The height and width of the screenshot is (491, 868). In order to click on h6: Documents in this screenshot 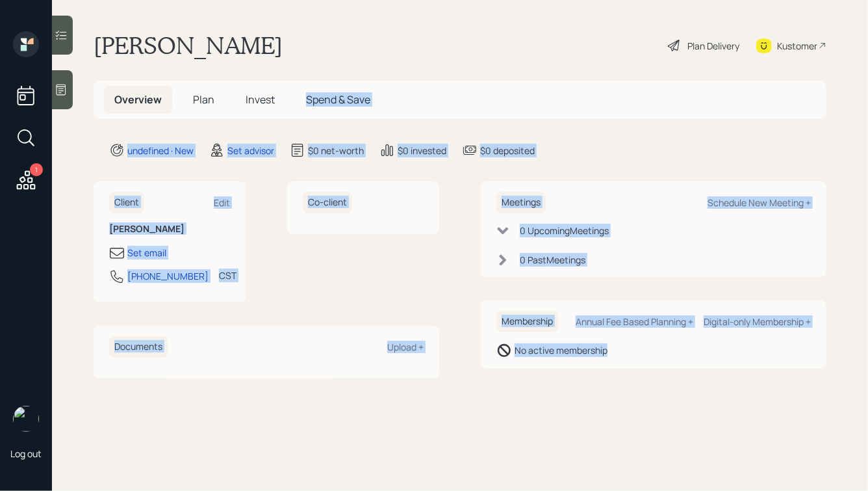, I will do `click(139, 347)`.